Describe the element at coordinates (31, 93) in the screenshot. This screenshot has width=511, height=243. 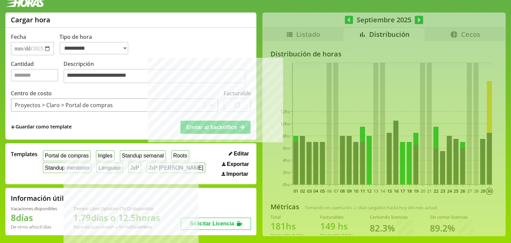
I see `label: Centro de costo` at that location.